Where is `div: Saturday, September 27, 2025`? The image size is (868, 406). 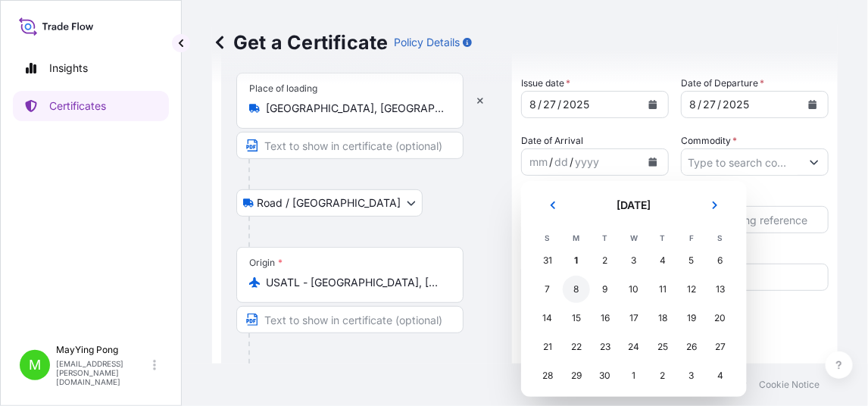 div: Saturday, September 27, 2025 is located at coordinates (721, 347).